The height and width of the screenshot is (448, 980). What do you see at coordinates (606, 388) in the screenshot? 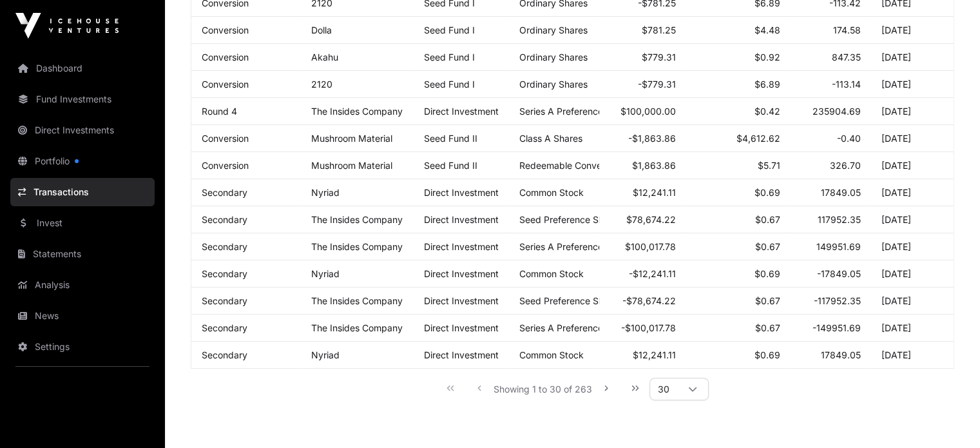
I see `button: Next Page` at bounding box center [606, 388].